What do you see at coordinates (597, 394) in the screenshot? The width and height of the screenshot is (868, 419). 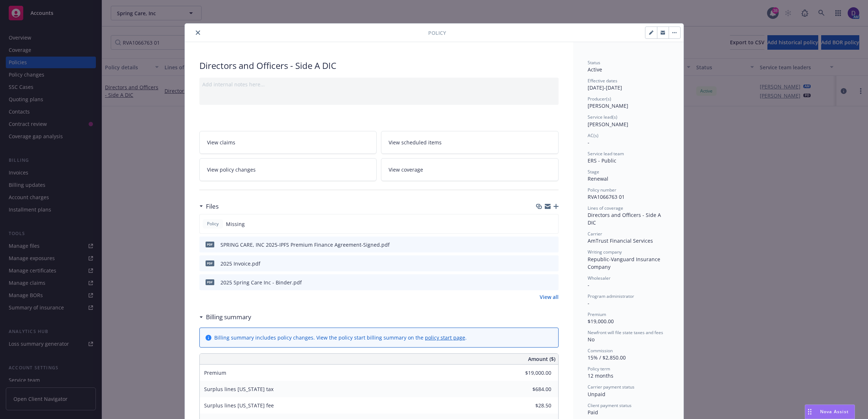 I see `span: Unpaid` at bounding box center [597, 394].